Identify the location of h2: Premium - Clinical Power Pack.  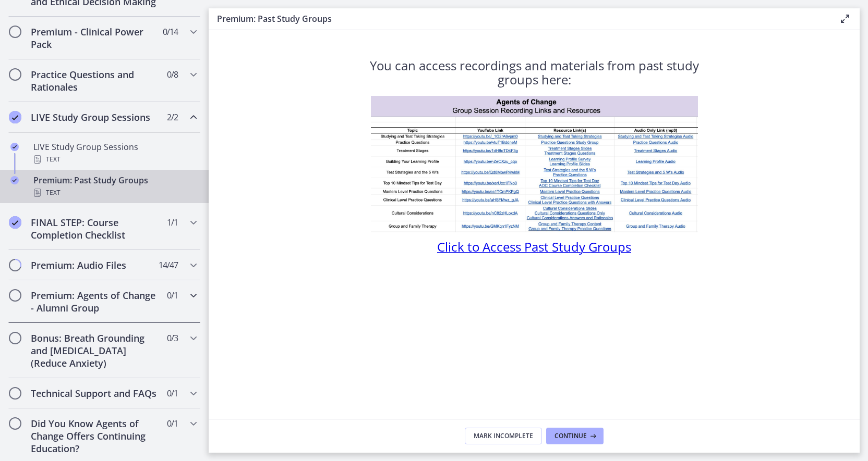
(95, 38).